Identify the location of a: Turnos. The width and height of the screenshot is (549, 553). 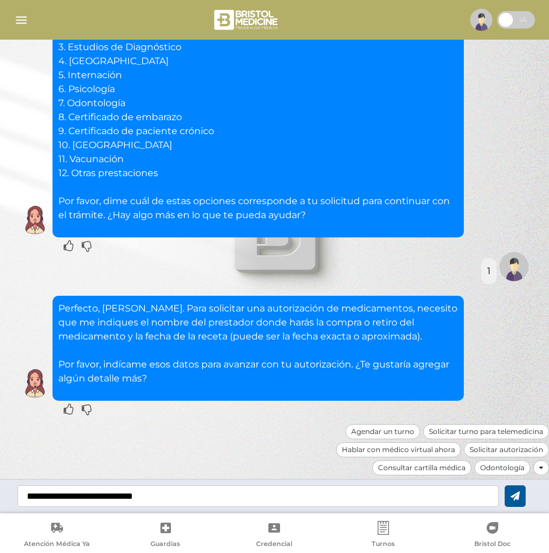
(384, 536).